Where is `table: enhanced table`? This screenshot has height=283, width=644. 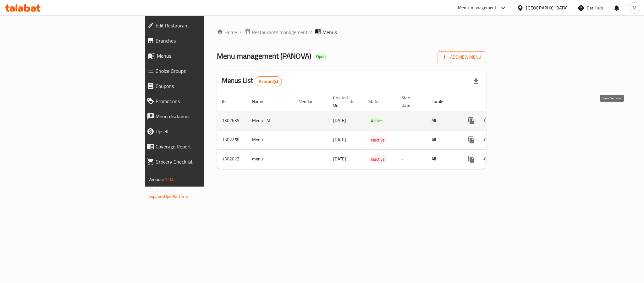
table: enhanced table is located at coordinates (373, 130).